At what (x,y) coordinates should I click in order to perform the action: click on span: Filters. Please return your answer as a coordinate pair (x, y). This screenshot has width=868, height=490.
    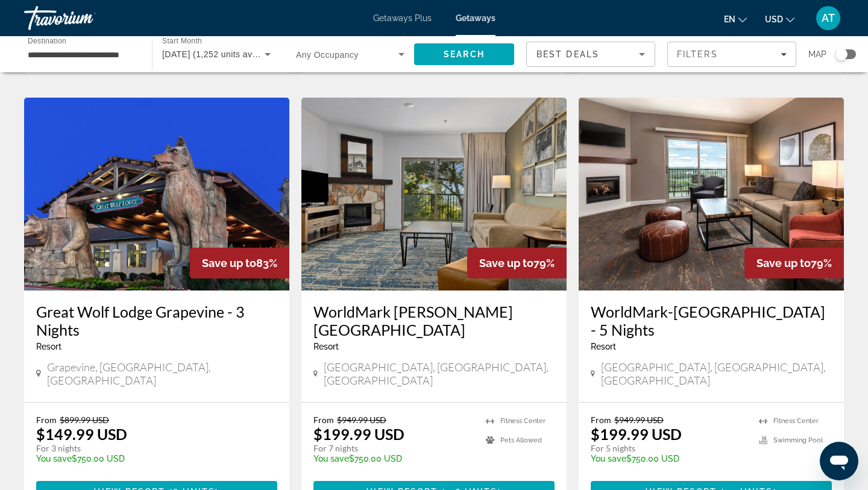
    Looking at the image, I should click on (697, 54).